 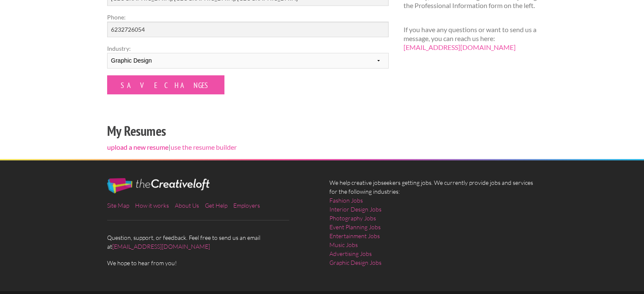 What do you see at coordinates (433, 226) in the screenshot?
I see `div: We help creative jobseekers getting jobs. We currently provide jobs and services for the followin...` at bounding box center [433, 226].